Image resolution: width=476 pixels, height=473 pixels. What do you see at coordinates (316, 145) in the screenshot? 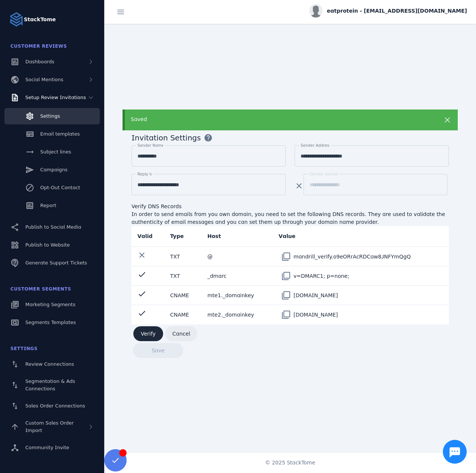
I see `mat-label: Sender Address` at bounding box center [316, 145].